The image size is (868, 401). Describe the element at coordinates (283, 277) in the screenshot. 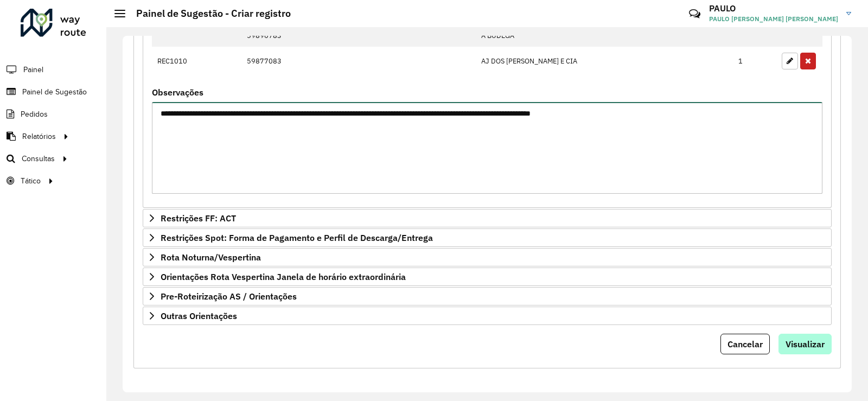

I see `span: Orientações Rota Vespertina Janela de horário extraordinária` at that location.